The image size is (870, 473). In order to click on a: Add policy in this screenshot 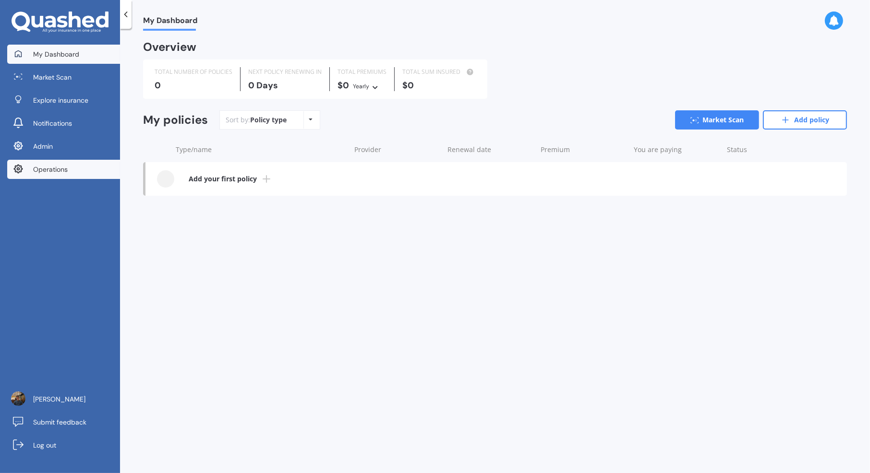, I will do `click(804, 120)`.